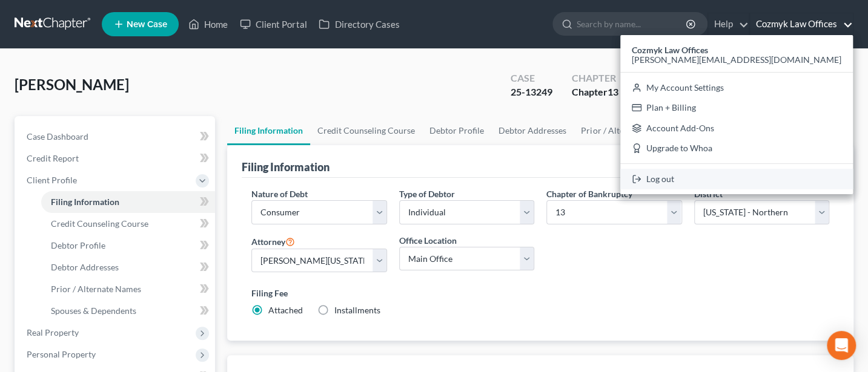 The image size is (868, 372). I want to click on span: Installments, so click(357, 310).